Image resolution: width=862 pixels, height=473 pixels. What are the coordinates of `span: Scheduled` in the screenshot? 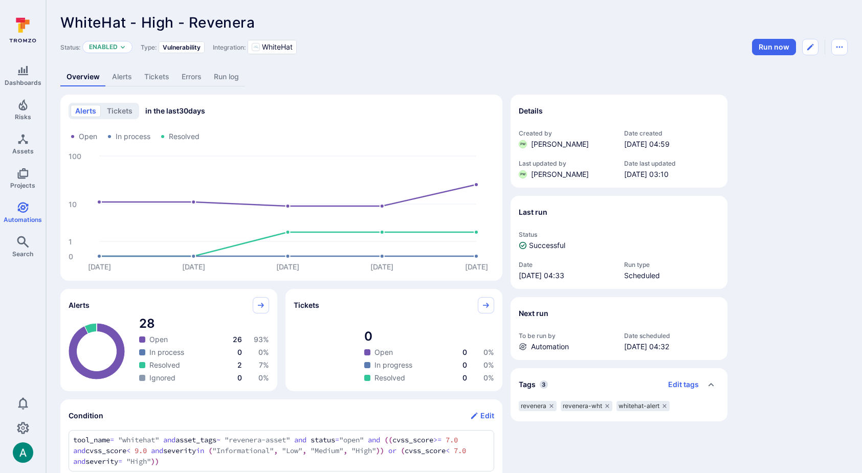 It's located at (672, 276).